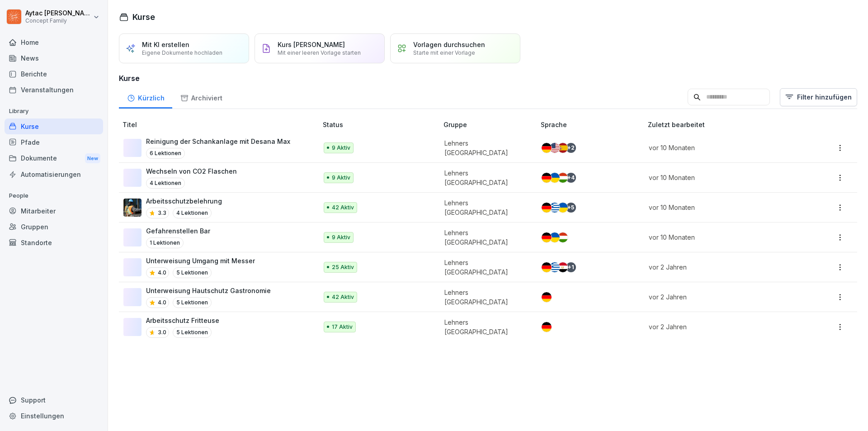 This screenshot has width=868, height=431. Describe the element at coordinates (146, 97) in the screenshot. I see `div: Kürzlich` at that location.